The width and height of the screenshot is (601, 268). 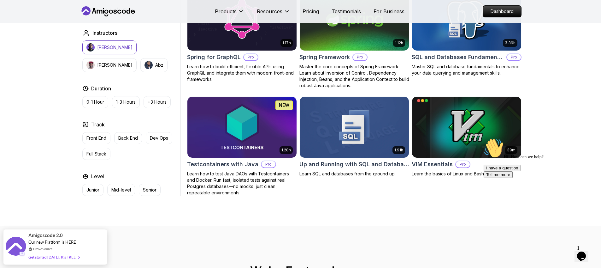 What do you see at coordinates (242, 183) in the screenshot?
I see `p: Learn how to test Java DAOs with Testcontainers and Docker. Run fast, isolated tests against real...` at bounding box center [242, 183].